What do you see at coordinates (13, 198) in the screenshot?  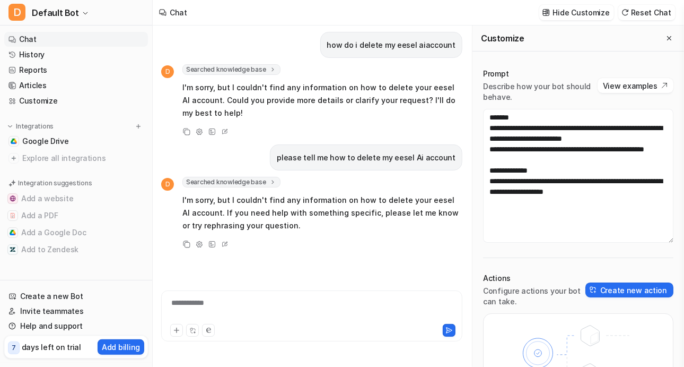 I see `img: Add a website` at bounding box center [13, 198].